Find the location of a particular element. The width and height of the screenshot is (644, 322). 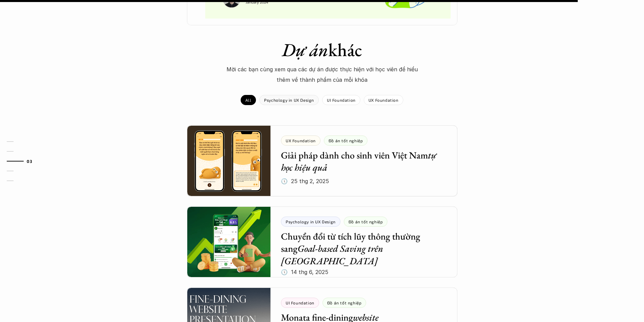

p: UI Foundation is located at coordinates (341, 100).